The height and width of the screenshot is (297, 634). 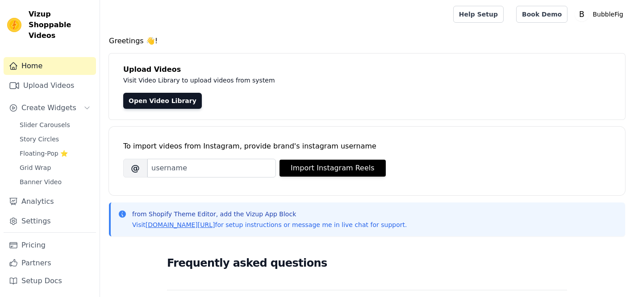 What do you see at coordinates (323, 80) in the screenshot?
I see `p: Visit Video Library to upload videos from system` at bounding box center [323, 80].